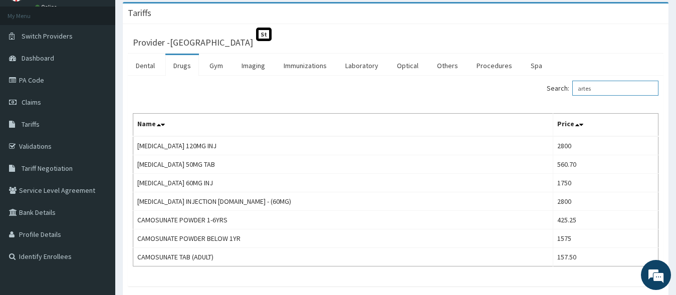 The height and width of the screenshot is (295, 676). I want to click on span: St, so click(264, 34).